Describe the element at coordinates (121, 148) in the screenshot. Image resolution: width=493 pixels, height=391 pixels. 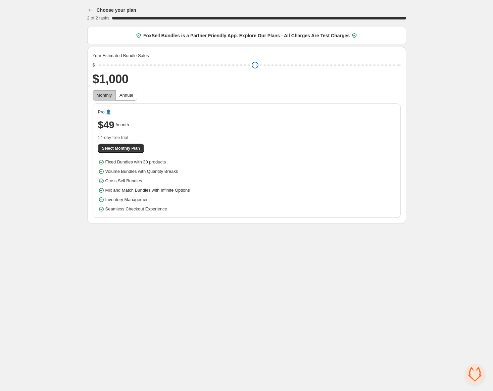
I see `button: Select Monthly Plan` at that location.